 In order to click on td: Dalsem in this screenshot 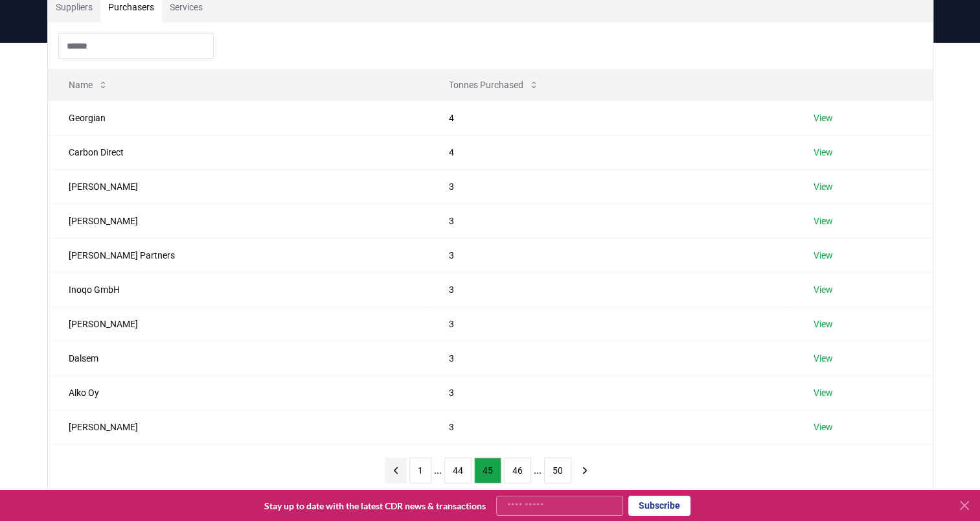, I will do `click(238, 358)`.